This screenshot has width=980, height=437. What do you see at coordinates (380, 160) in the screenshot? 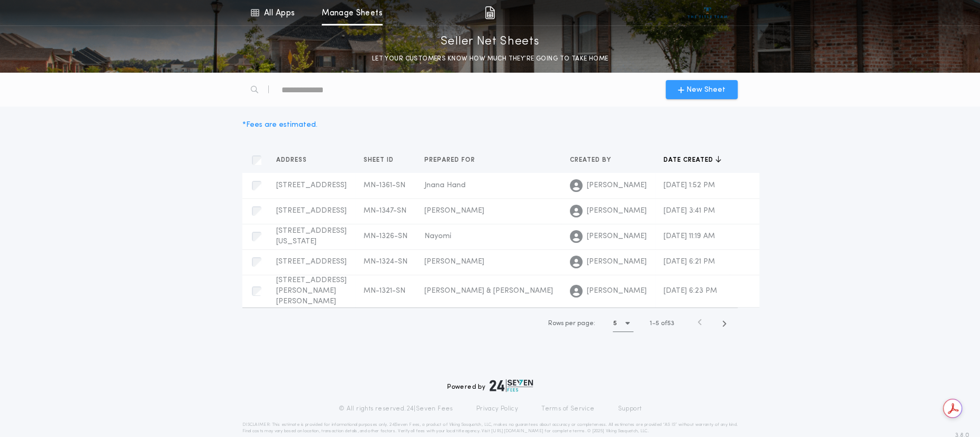
I see `span: Sheet ID` at bounding box center [380, 160].